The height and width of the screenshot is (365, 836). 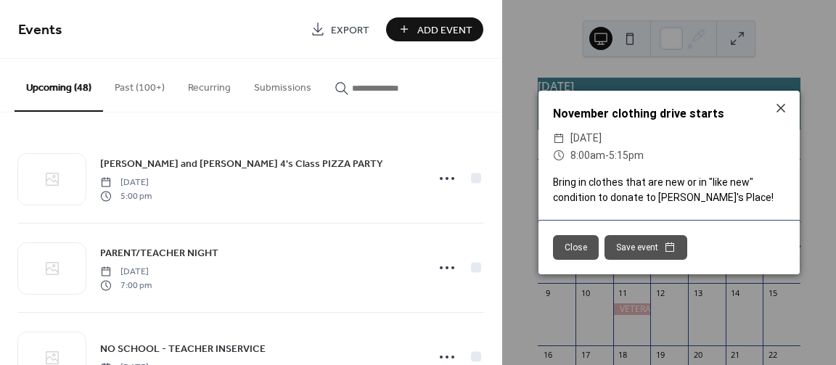 What do you see at coordinates (159, 252) in the screenshot?
I see `a: PARENT/TEACHER NIGHT` at bounding box center [159, 252].